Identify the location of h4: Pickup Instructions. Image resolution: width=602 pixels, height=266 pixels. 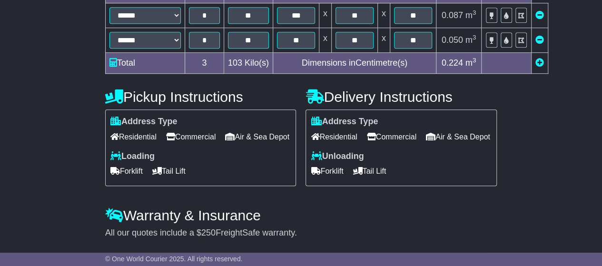
(201, 97).